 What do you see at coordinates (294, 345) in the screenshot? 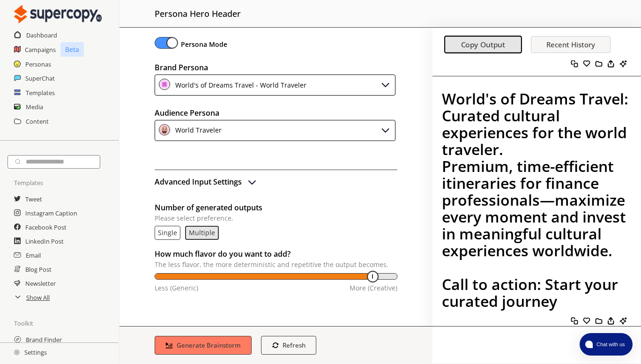
I see `b: Refresh` at bounding box center [294, 345].